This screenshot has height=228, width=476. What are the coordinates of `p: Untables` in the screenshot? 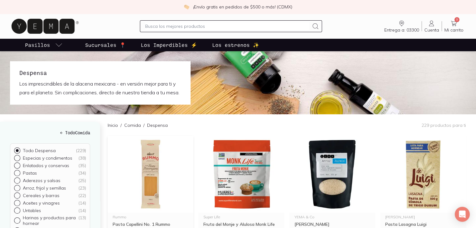 It's located at (32, 211).